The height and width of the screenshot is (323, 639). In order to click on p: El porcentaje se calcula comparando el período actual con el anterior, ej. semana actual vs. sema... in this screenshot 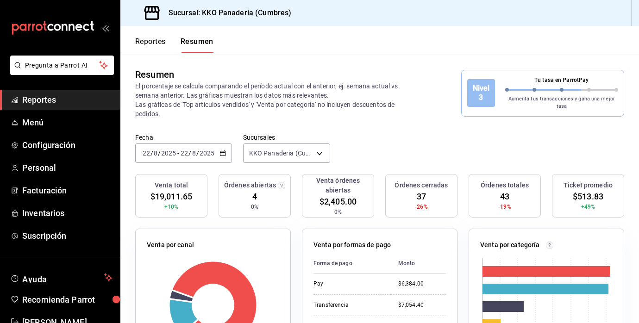, I will do `click(278, 100)`.